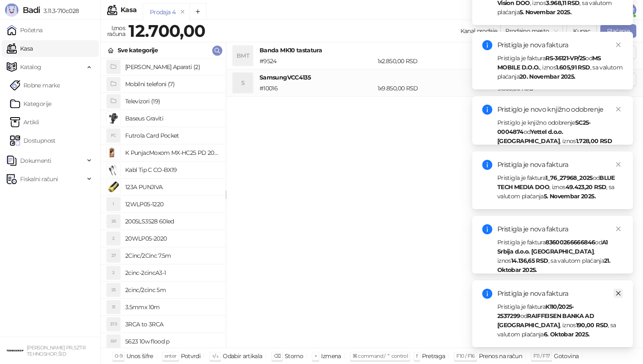 The height and width of the screenshot is (364, 643). I want to click on div: Odabir artikala, so click(243, 356).